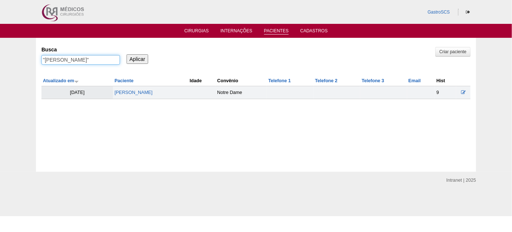 Image resolution: width=512 pixels, height=232 pixels. I want to click on a: Email, so click(415, 81).